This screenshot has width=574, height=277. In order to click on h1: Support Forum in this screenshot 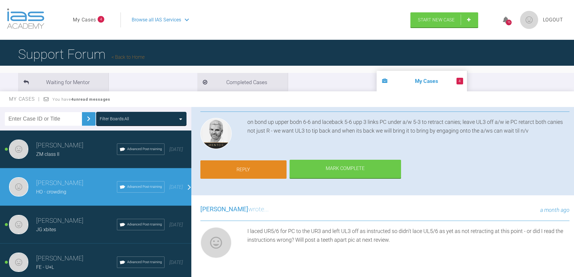, I will do `click(81, 54)`.